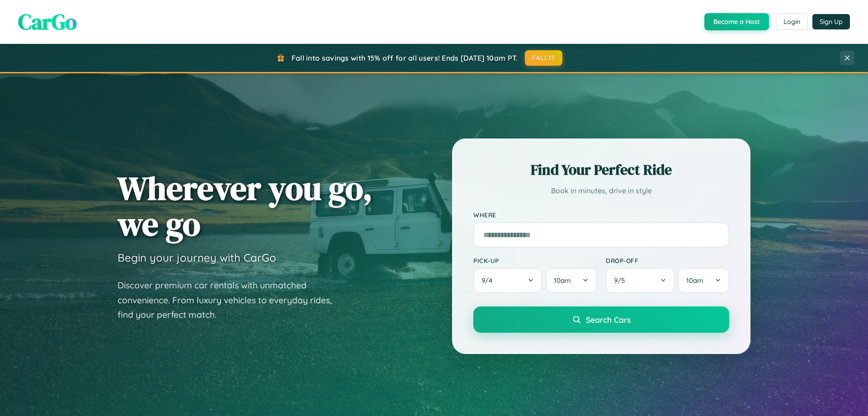 The width and height of the screenshot is (868, 416). What do you see at coordinates (602, 190) in the screenshot?
I see `p: Book in minutes, drive in style` at bounding box center [602, 190].